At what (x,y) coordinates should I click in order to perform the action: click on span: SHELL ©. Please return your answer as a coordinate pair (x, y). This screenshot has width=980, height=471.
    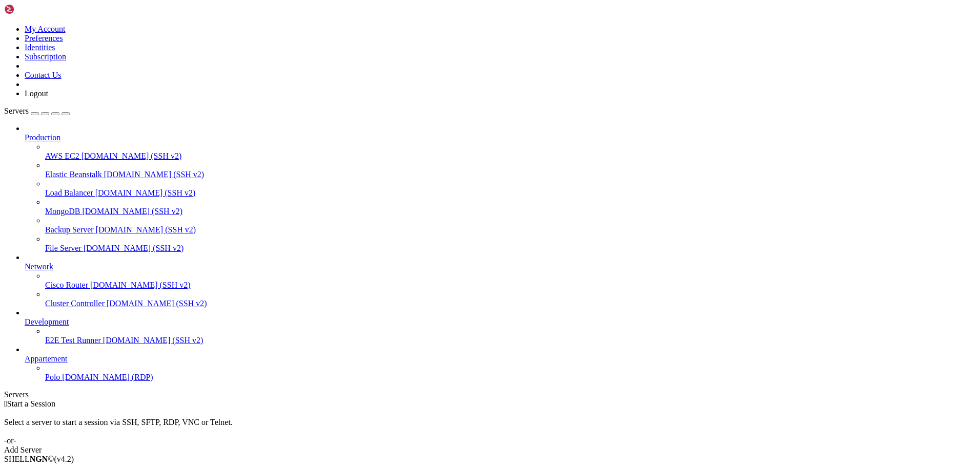
    Looking at the image, I should click on (39, 459).